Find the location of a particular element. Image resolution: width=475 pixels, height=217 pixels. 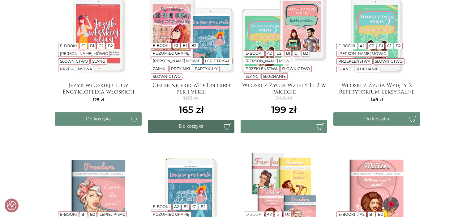

del: 246 is located at coordinates (284, 99).